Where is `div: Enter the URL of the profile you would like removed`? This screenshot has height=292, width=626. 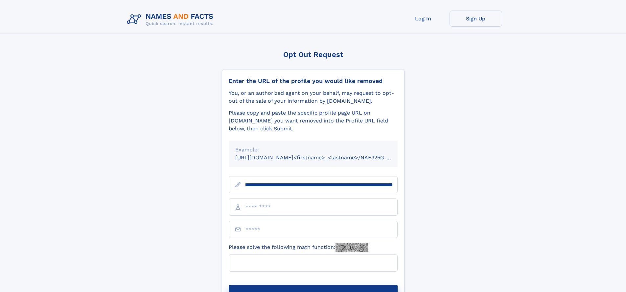
div: Enter the URL of the profile you would like removed is located at coordinates (313, 81).